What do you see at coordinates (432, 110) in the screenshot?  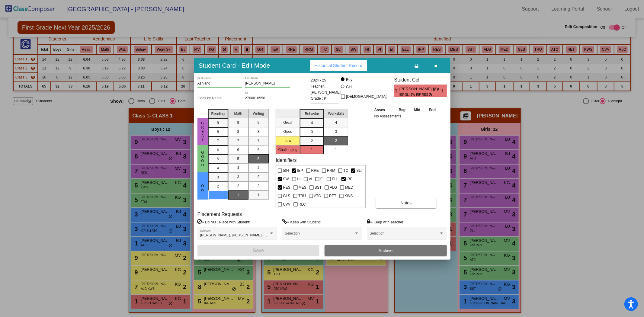 I see `th: End` at bounding box center [432, 110].